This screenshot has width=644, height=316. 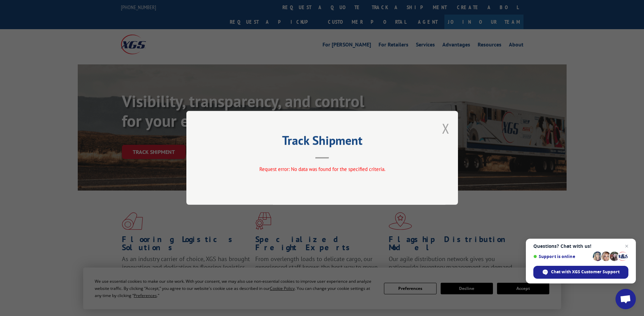 What do you see at coordinates (445, 128) in the screenshot?
I see `button: Close modal` at bounding box center [445, 128].